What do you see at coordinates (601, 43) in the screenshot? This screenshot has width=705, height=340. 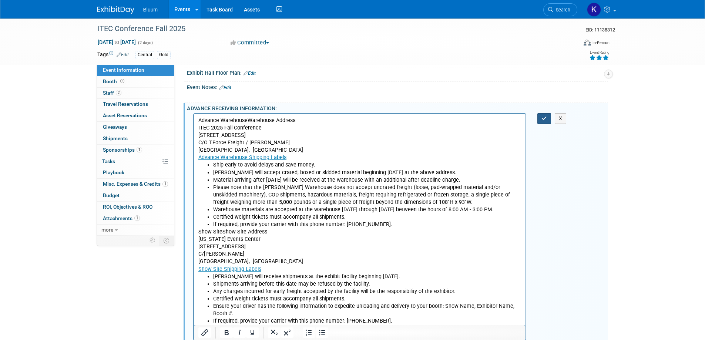 I see `div: In-Person` at bounding box center [601, 43].